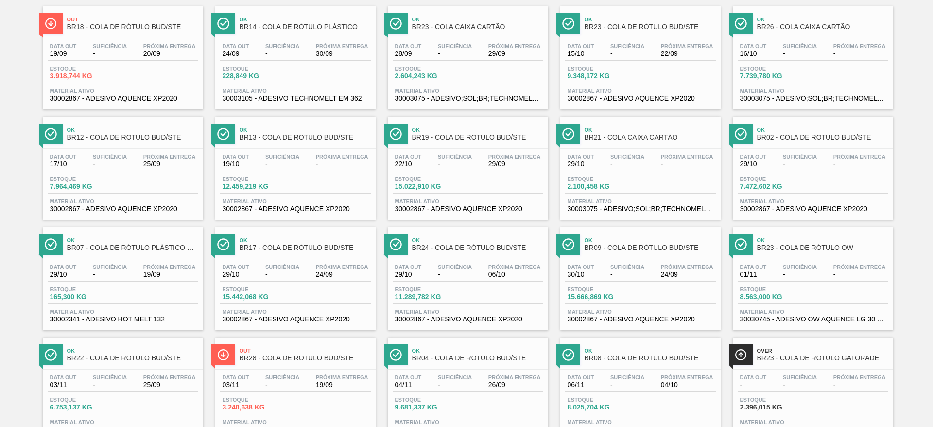 The width and height of the screenshot is (933, 427). I want to click on span: 22/09, so click(687, 53).